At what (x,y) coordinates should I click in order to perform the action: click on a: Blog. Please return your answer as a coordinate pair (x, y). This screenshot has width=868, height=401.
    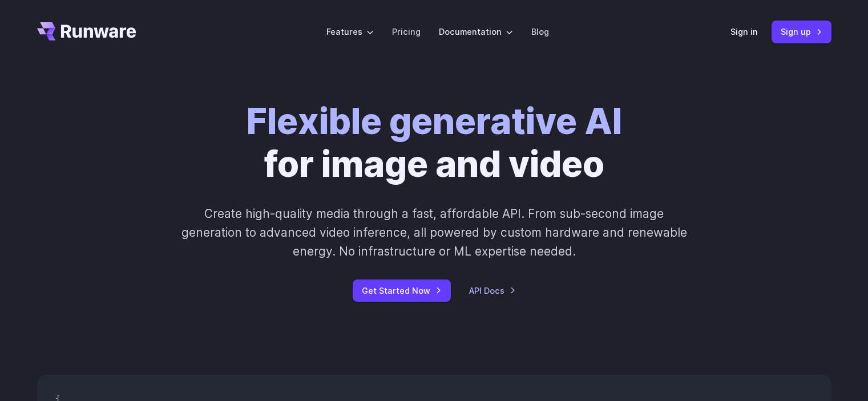
    Looking at the image, I should click on (540, 31).